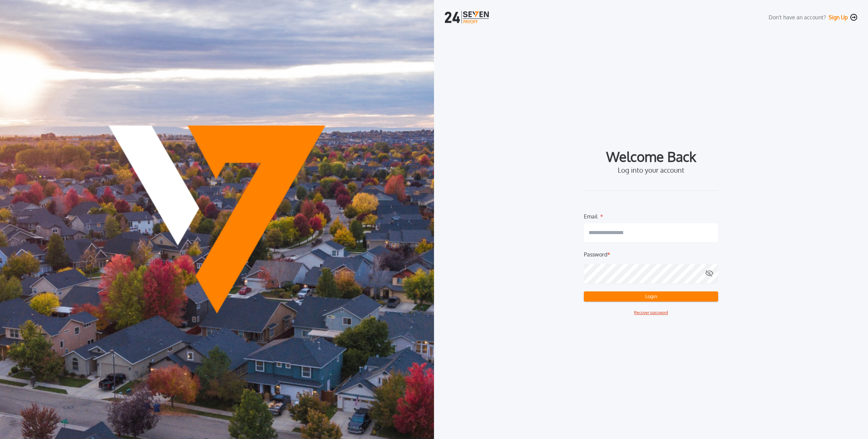 This screenshot has width=868, height=439. What do you see at coordinates (591, 215) in the screenshot?
I see `label: Email` at bounding box center [591, 215].